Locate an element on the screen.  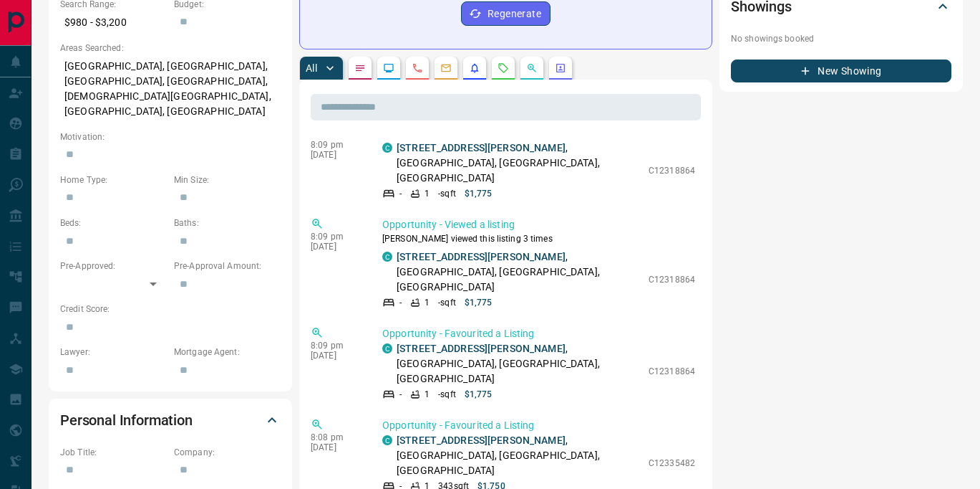
p: Pre-Approval Amount: is located at coordinates (227, 266).